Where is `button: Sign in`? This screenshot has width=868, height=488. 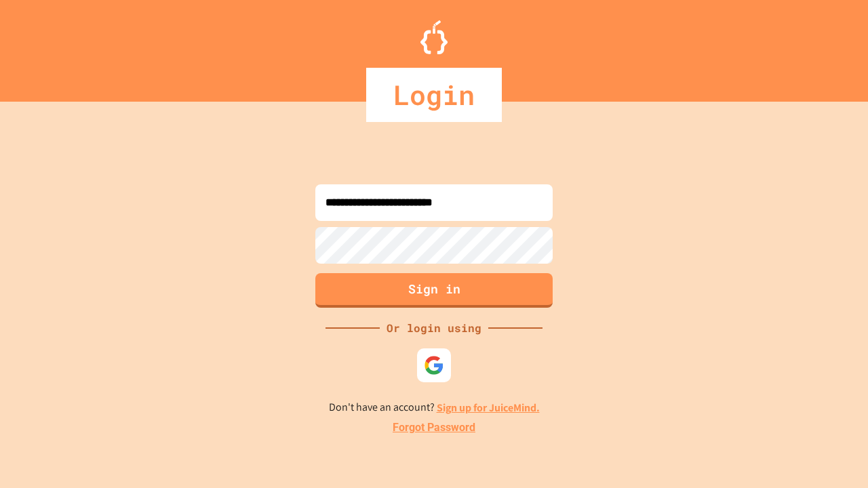
button: Sign in is located at coordinates (434, 291).